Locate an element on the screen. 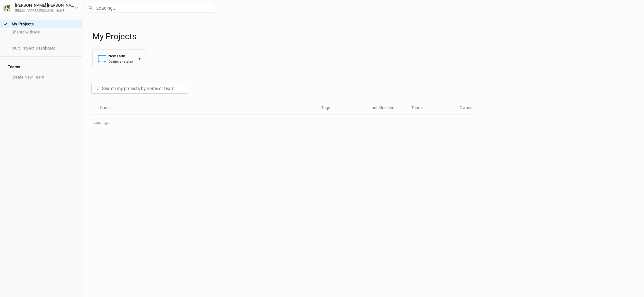  input: Loading... is located at coordinates (150, 8).